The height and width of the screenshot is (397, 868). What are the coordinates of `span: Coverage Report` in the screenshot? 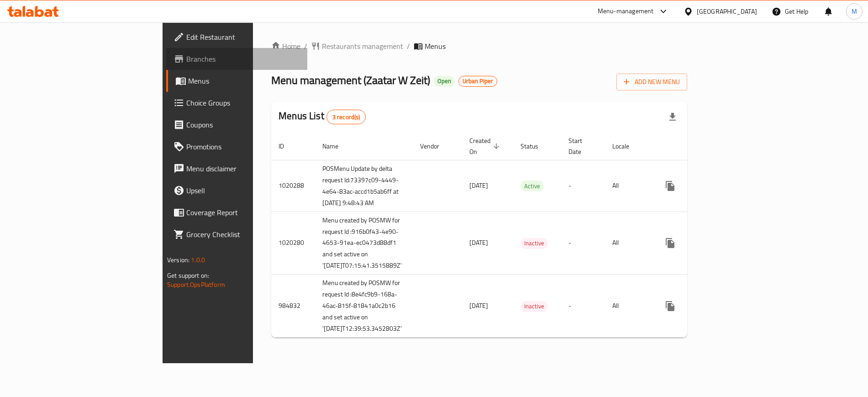 It's located at (243, 212).